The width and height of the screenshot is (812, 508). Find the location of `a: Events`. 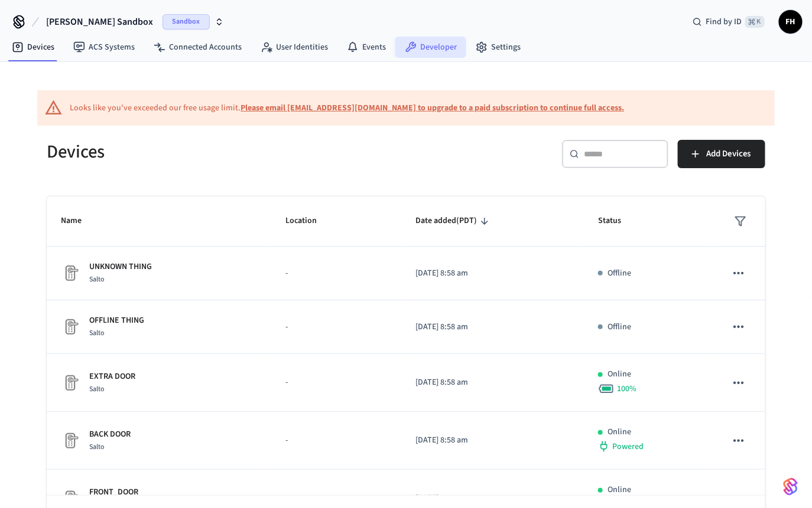

a: Events is located at coordinates (366, 47).